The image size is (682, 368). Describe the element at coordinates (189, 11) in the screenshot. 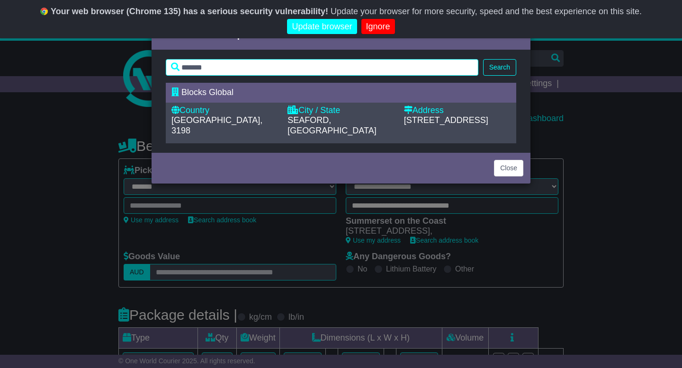

I see `b: Your web browser (Chrome 135) has a serious security vulnerability!` at that location.